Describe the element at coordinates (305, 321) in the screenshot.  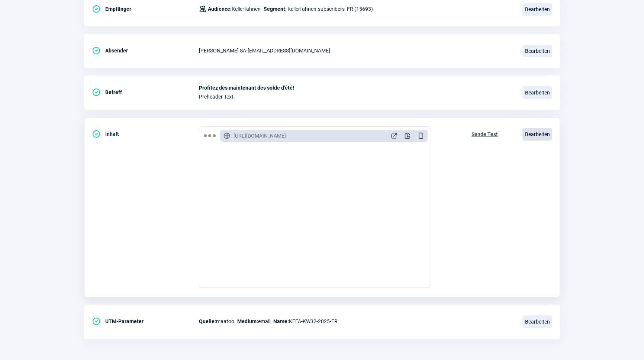
I see `span: KEFA-KW32-2025-FR` at that location.